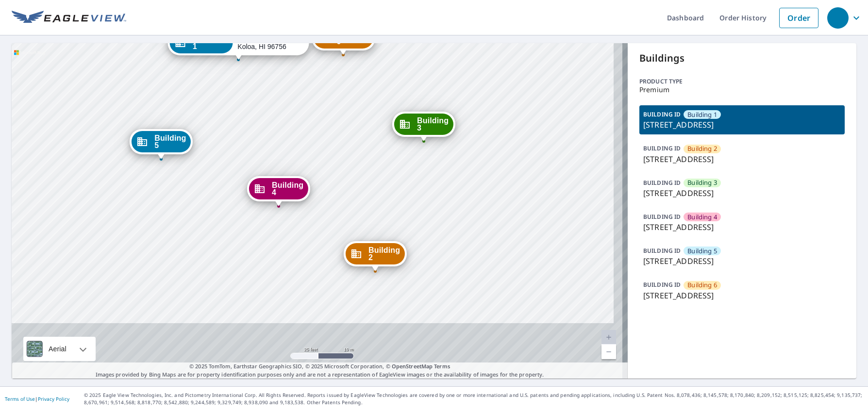  I want to click on a: Privacy Policy, so click(53, 398).